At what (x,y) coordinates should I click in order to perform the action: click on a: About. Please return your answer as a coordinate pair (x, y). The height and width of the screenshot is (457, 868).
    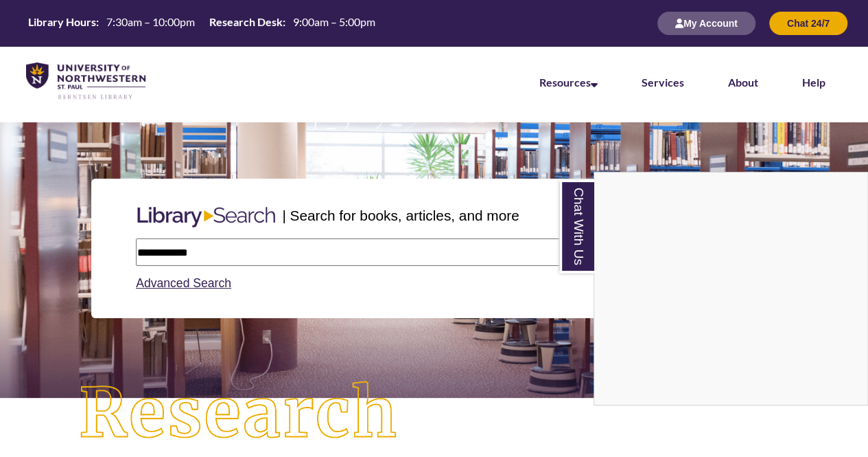
    Looking at the image, I should click on (744, 82).